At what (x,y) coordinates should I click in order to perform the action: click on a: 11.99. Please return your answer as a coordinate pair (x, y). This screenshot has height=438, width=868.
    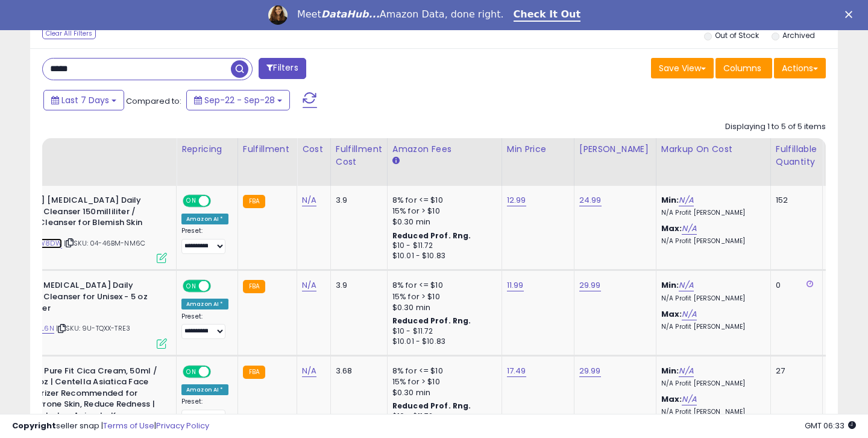
    Looking at the image, I should click on (515, 285).